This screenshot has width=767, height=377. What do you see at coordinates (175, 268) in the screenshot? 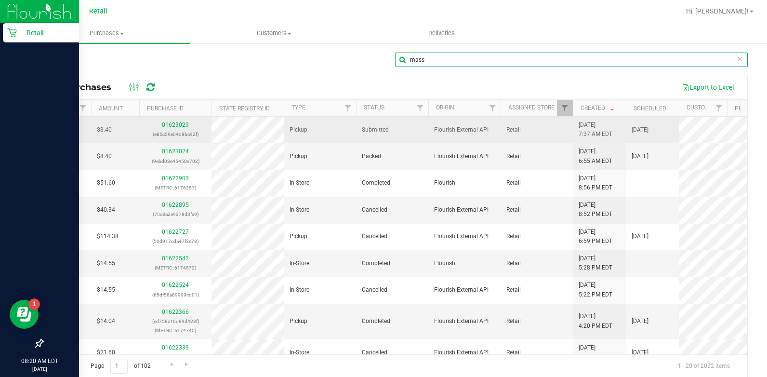
I see `p: (METRC: 6174572)` at bounding box center [175, 268].